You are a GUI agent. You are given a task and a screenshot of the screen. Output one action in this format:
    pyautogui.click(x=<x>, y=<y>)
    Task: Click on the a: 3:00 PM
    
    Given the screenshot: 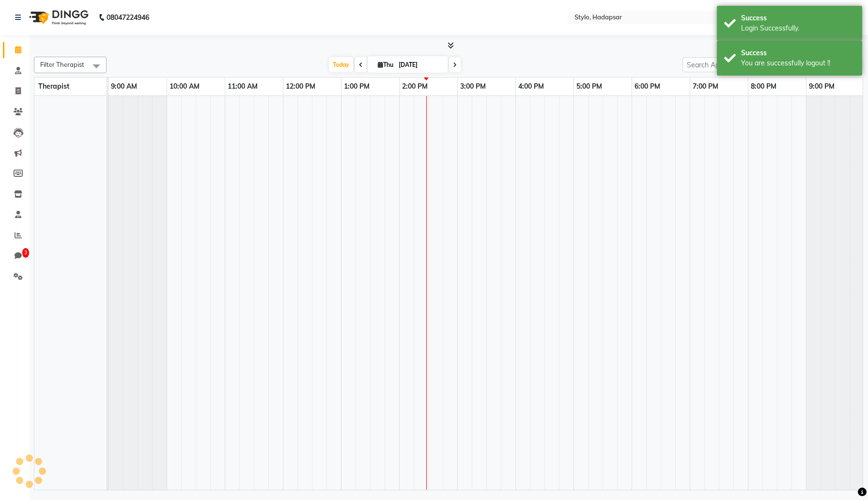 What is the action you would take?
    pyautogui.click(x=473, y=86)
    